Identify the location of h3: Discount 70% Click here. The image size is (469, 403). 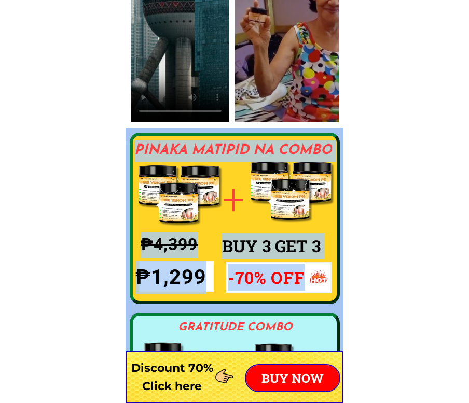
(172, 377).